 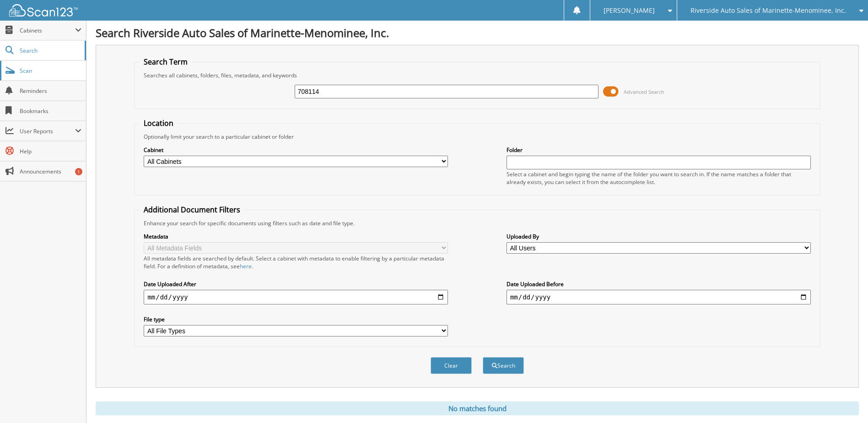 I want to click on label: File type, so click(x=296, y=320).